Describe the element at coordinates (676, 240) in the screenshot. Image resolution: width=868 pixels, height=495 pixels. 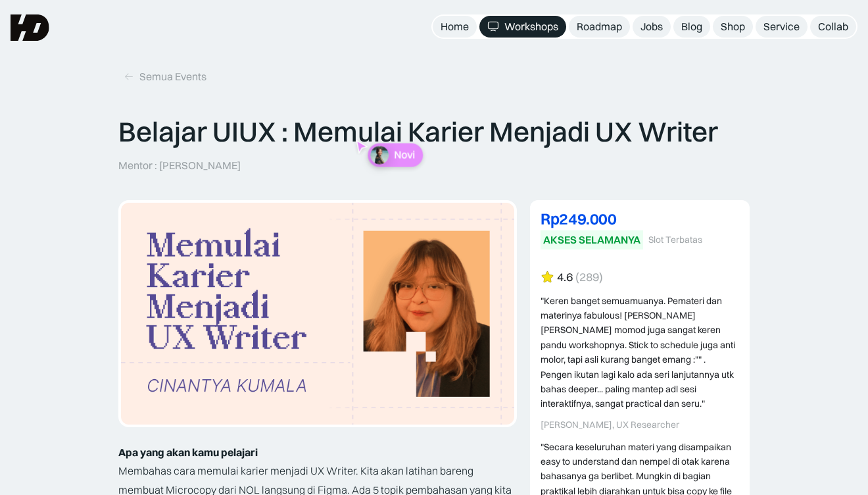
I see `div: Slot Terbatas` at that location.